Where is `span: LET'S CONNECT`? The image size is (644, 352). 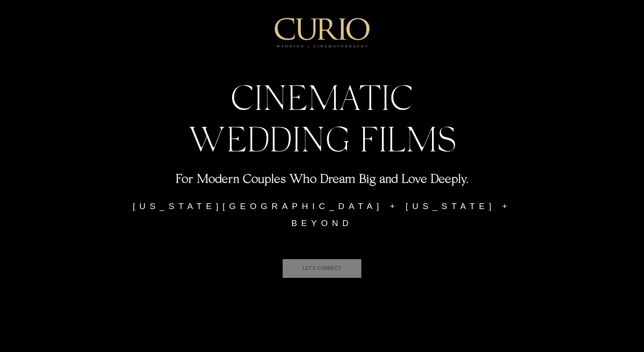 span: LET'S CONNECT is located at coordinates (322, 268).